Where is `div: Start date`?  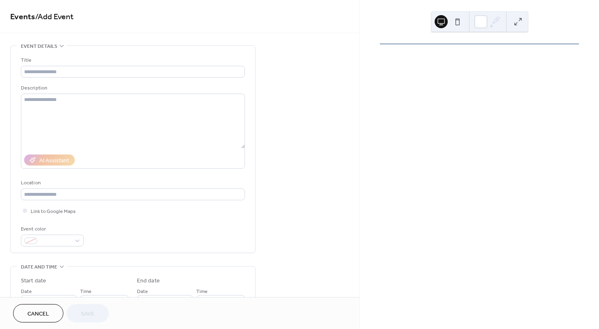 div: Start date is located at coordinates (34, 281).